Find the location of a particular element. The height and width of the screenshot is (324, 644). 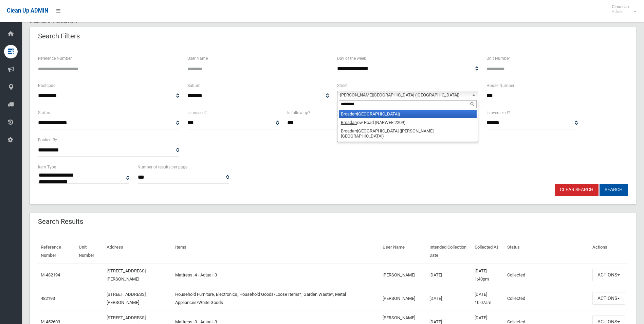

header: Search Filters is located at coordinates (59, 36).